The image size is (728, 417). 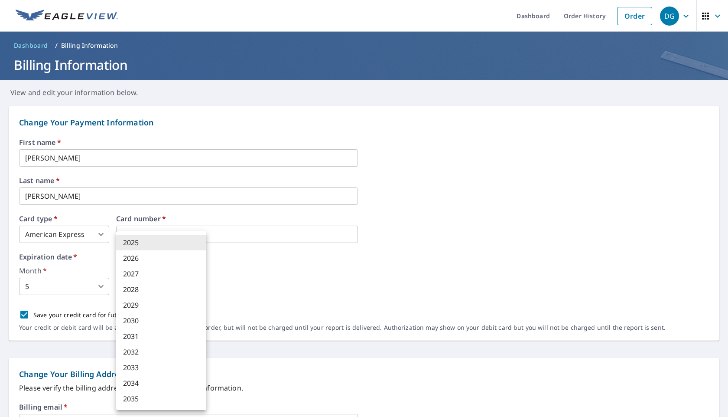 I want to click on li: 2033, so click(x=161, y=367).